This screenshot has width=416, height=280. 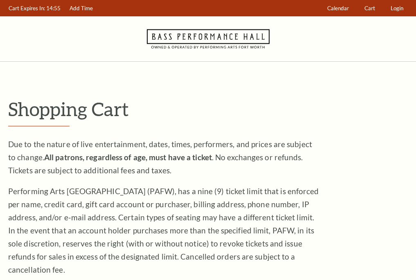 What do you see at coordinates (27, 8) in the screenshot?
I see `span: Cart Expires In:` at bounding box center [27, 8].